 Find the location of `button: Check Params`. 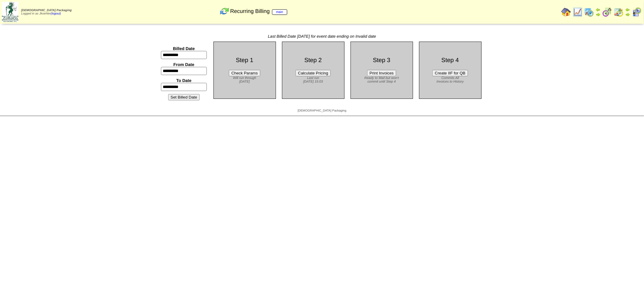

button: Check Params is located at coordinates (244, 73).